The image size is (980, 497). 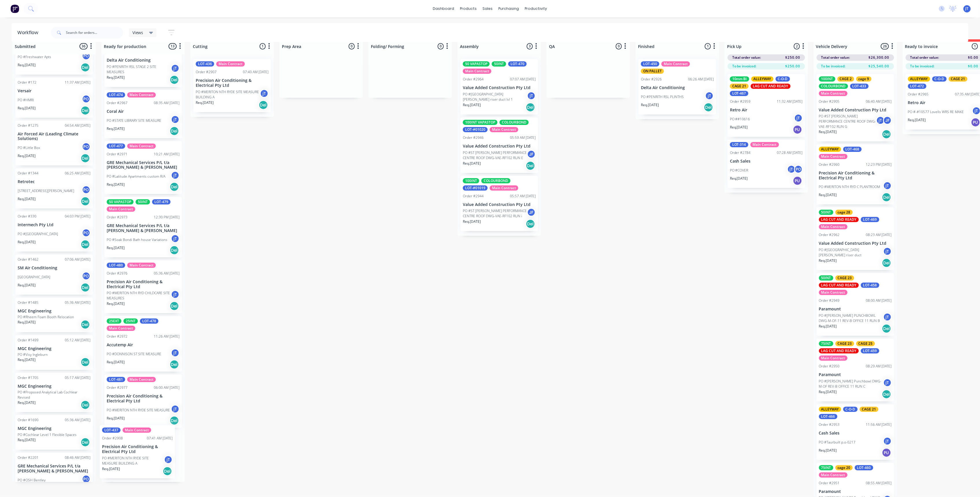 I want to click on div: sales, so click(x=488, y=9).